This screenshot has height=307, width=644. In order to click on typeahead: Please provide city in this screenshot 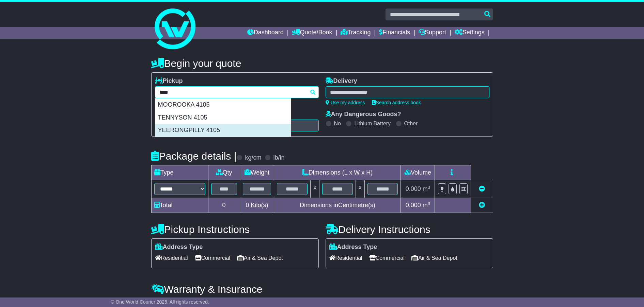, I will do `click(237, 92)`.